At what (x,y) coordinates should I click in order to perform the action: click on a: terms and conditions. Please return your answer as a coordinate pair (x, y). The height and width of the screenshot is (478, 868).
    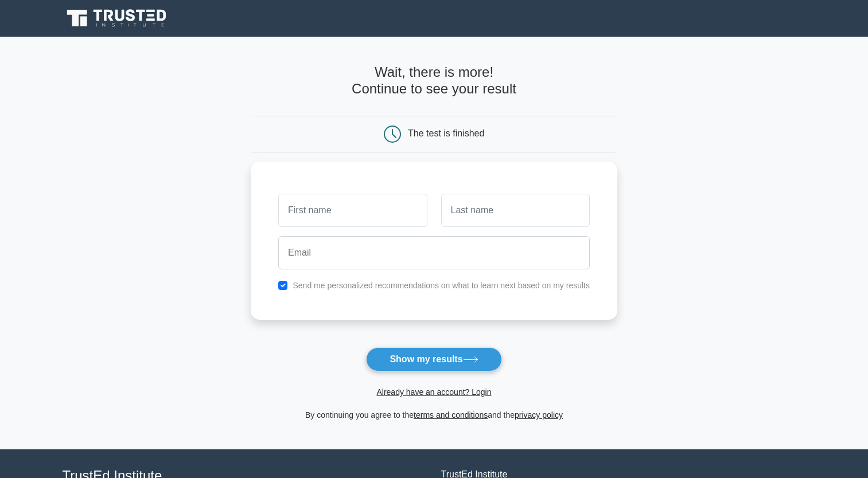
    Looking at the image, I should click on (450, 415).